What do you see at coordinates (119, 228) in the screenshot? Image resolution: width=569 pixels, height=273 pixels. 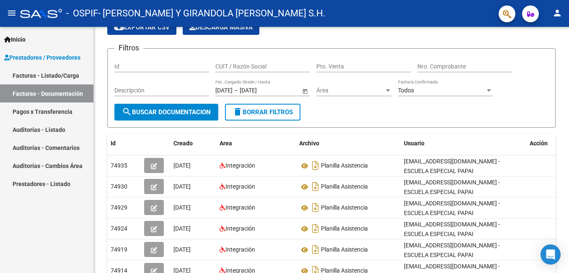 I see `span: 74924` at bounding box center [119, 228].